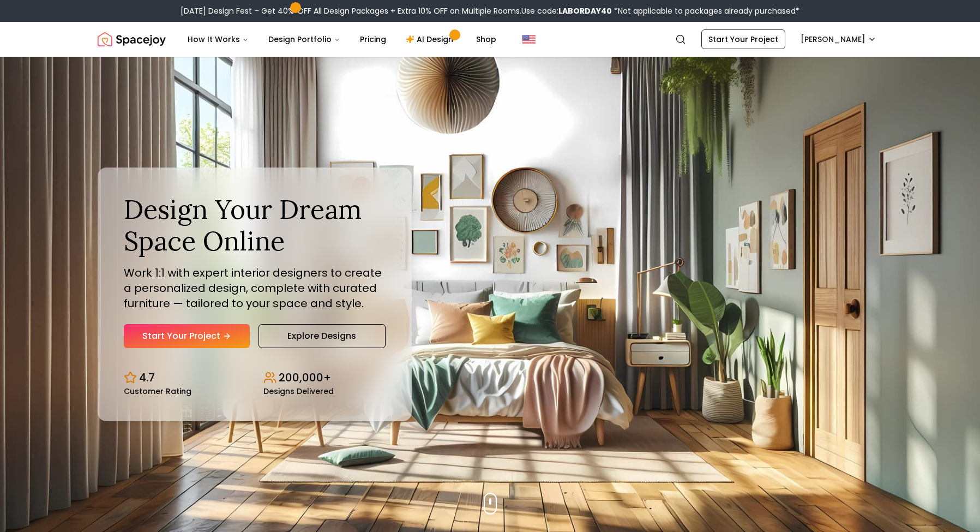 The height and width of the screenshot is (532, 980). What do you see at coordinates (132, 39) in the screenshot?
I see `img: Spacejoy Logo` at bounding box center [132, 39].